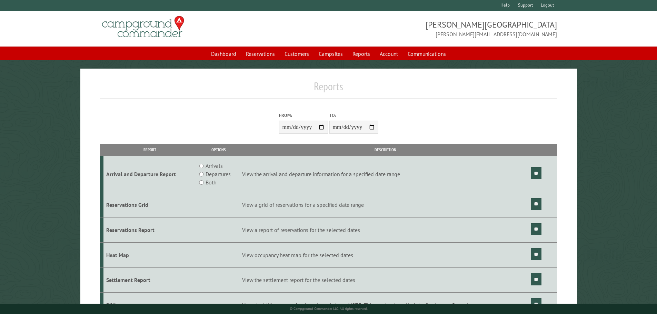 This screenshot has height=314, width=657. I want to click on th: Report, so click(150, 150).